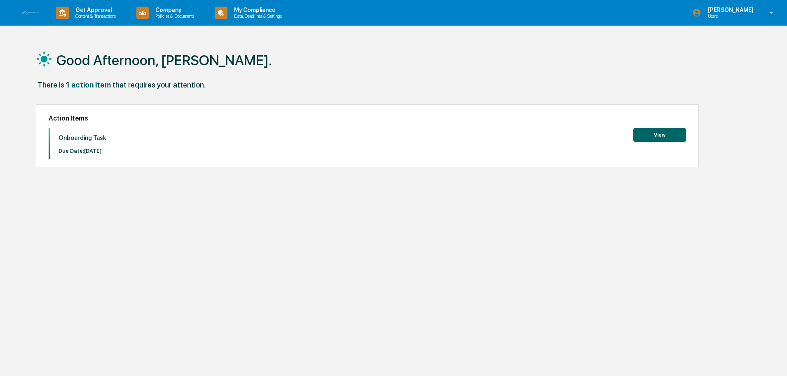 This screenshot has height=376, width=787. I want to click on p: Data, Deadlines & Settings, so click(257, 16).